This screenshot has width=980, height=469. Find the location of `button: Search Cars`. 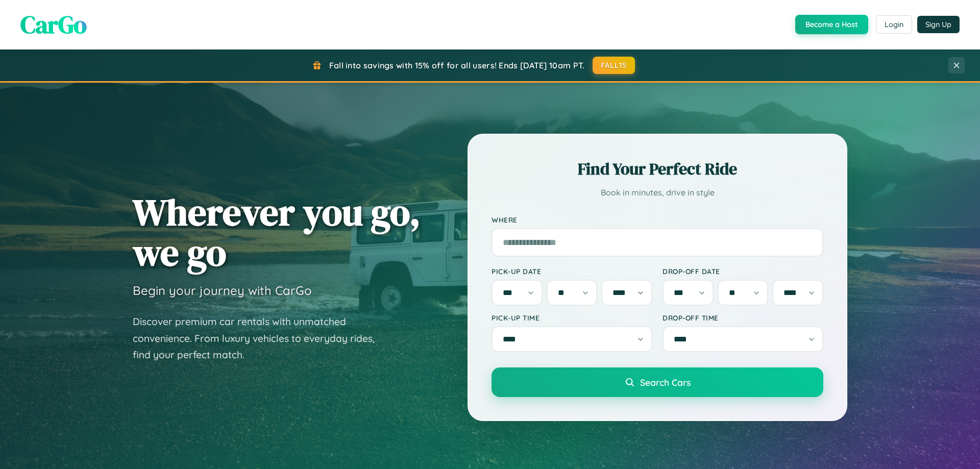

button: Search Cars is located at coordinates (658, 382).